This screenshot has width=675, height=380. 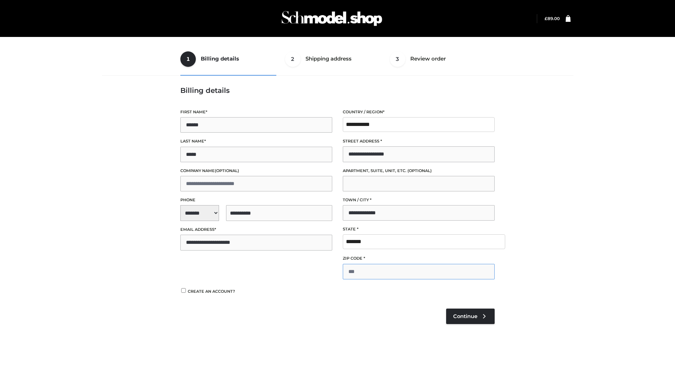 What do you see at coordinates (256, 171) in the screenshot?
I see `label: Company name` at bounding box center [256, 171].